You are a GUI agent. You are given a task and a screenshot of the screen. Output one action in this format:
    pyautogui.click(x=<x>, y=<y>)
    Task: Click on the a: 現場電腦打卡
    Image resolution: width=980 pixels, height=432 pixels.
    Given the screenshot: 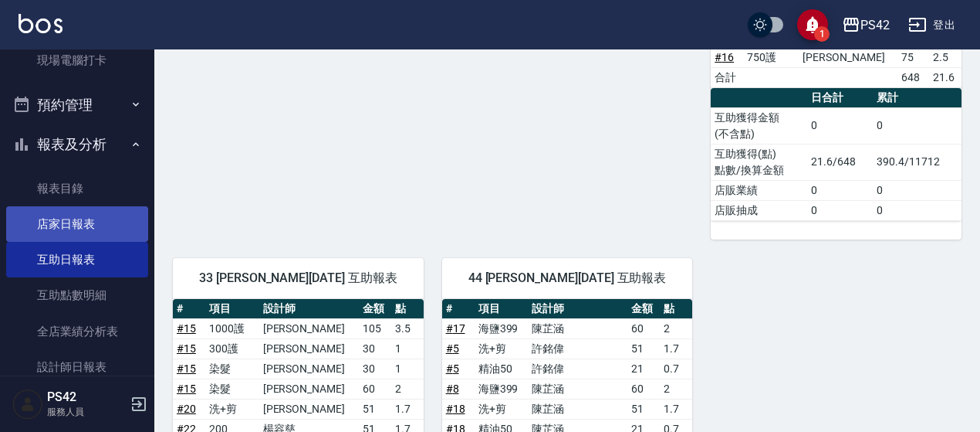 What is the action you would take?
    pyautogui.click(x=77, y=60)
    